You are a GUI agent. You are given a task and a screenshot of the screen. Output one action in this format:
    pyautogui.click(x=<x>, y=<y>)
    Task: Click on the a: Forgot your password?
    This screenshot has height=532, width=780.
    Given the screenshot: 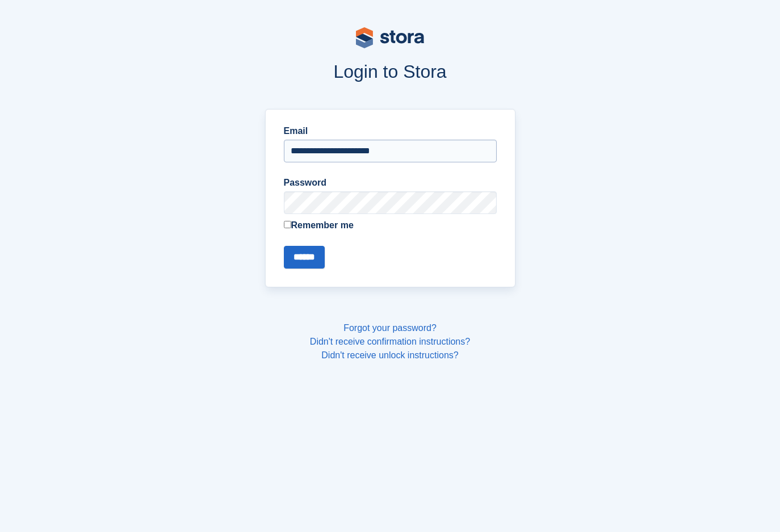 What is the action you would take?
    pyautogui.click(x=390, y=328)
    